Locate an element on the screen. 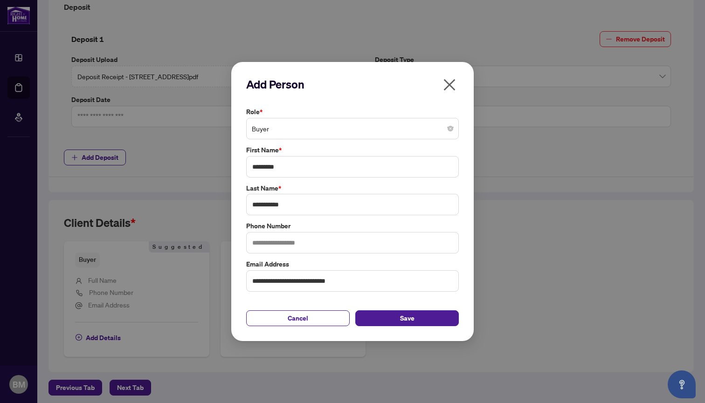 This screenshot has width=705, height=403. button: Save is located at coordinates (407, 318).